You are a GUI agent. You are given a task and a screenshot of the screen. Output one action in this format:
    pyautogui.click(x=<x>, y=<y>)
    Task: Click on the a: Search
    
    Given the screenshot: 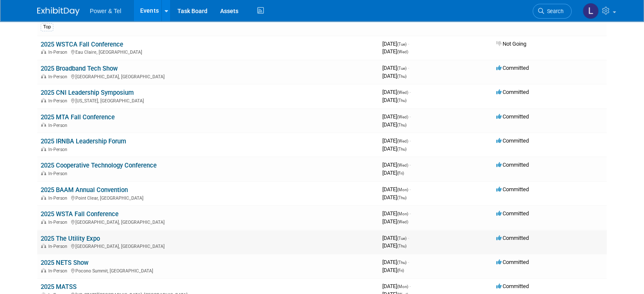 What is the action you would take?
    pyautogui.click(x=553, y=11)
    